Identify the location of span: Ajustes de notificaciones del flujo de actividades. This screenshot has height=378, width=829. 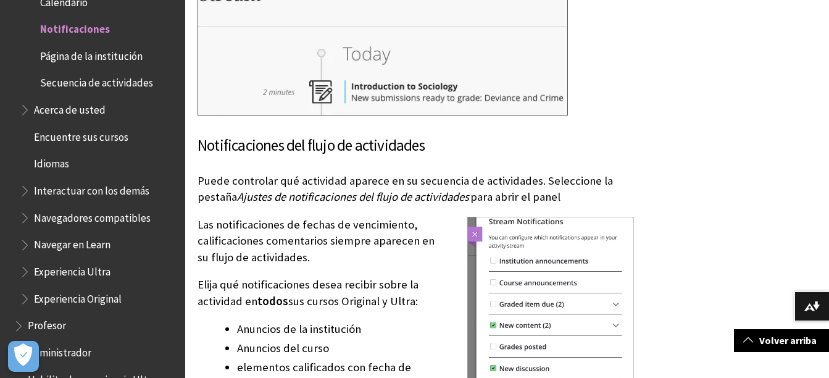
(353, 196).